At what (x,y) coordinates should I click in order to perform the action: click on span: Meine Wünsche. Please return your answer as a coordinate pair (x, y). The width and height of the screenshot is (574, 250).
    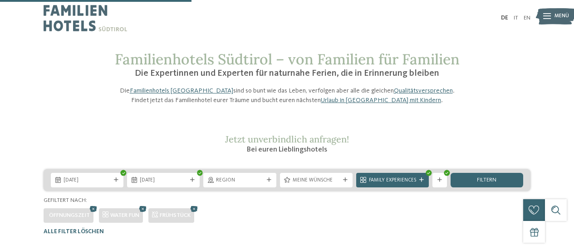
    Looking at the image, I should click on (316, 181).